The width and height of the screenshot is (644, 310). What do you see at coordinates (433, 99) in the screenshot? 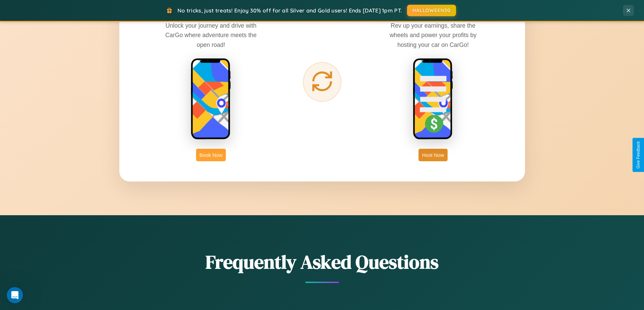
I see `img: host phone` at bounding box center [433, 99].